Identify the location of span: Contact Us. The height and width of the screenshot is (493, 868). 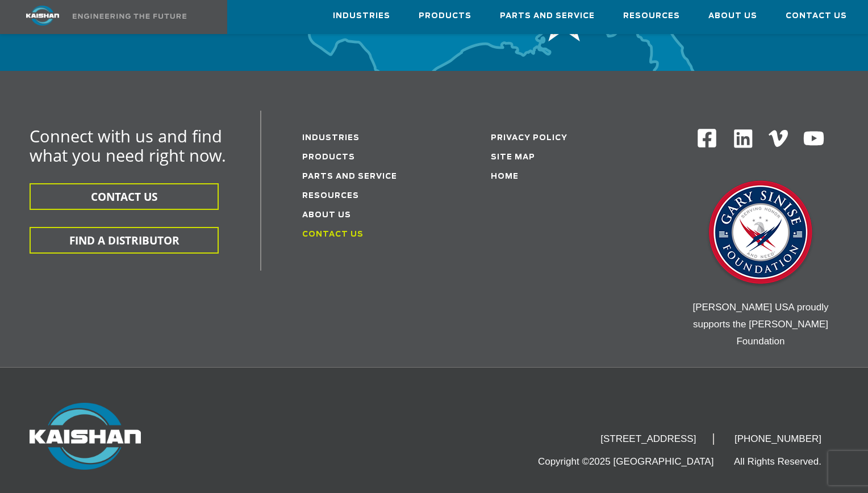
(816, 16).